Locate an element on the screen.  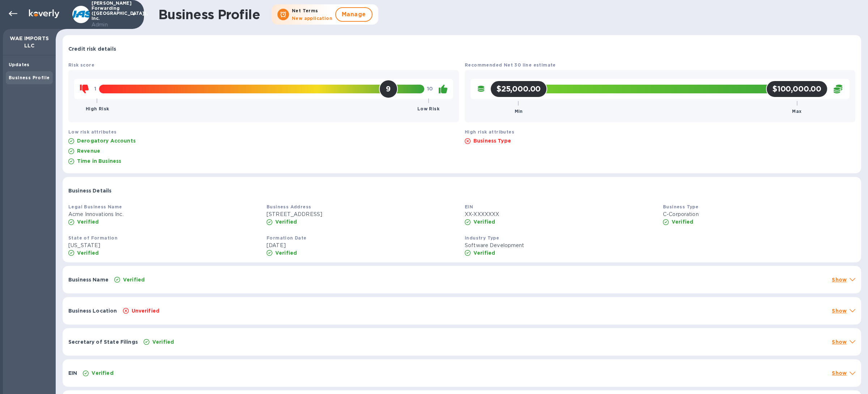
div: EINVerifiedShow is located at coordinates (462, 373).